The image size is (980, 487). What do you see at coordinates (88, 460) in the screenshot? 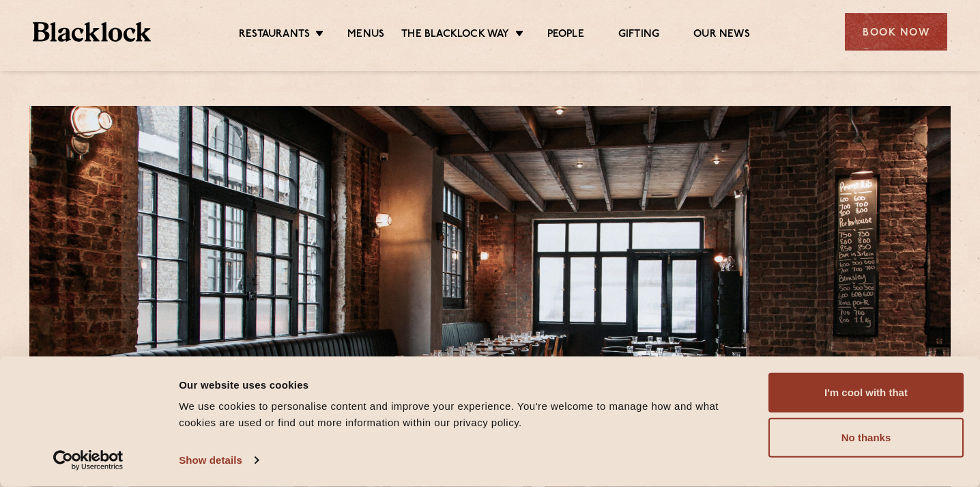
I see `a: Usercentrics Cookiebot - opens in a new window` at bounding box center [88, 460].